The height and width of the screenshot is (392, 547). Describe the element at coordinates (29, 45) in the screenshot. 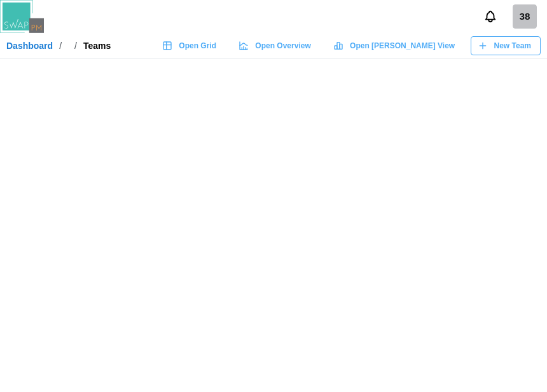

I see `a: Dashboard` at that location.